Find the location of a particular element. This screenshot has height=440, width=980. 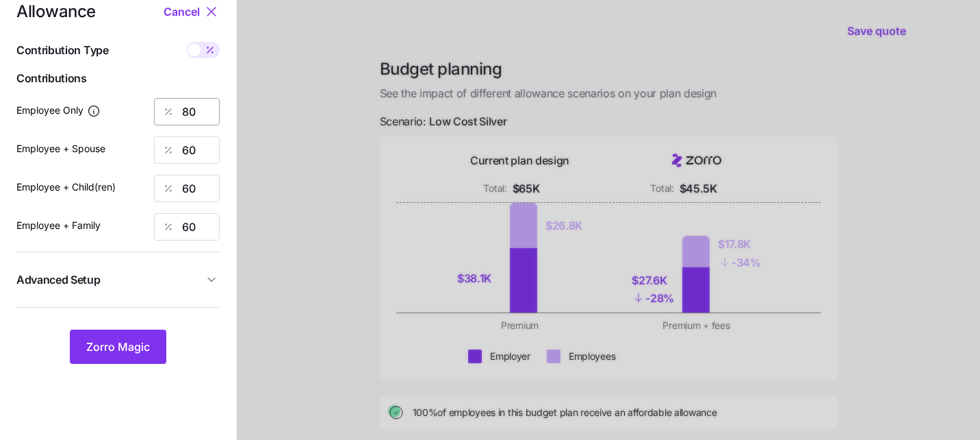

button: Zorro Magic is located at coordinates (118, 346).